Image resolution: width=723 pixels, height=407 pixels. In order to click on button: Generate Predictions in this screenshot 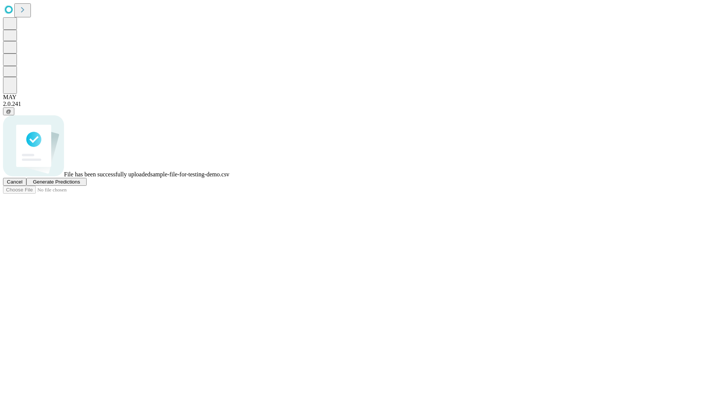, I will do `click(57, 182)`.